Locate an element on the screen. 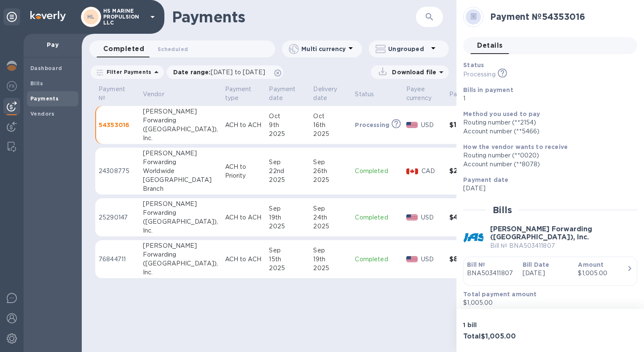  b: Total payment amount is located at coordinates (500, 294).